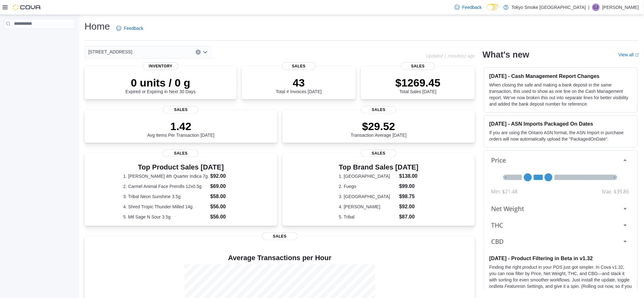 This screenshot has width=644, height=298. What do you see at coordinates (161, 66) in the screenshot?
I see `span: Inventory` at bounding box center [161, 66].